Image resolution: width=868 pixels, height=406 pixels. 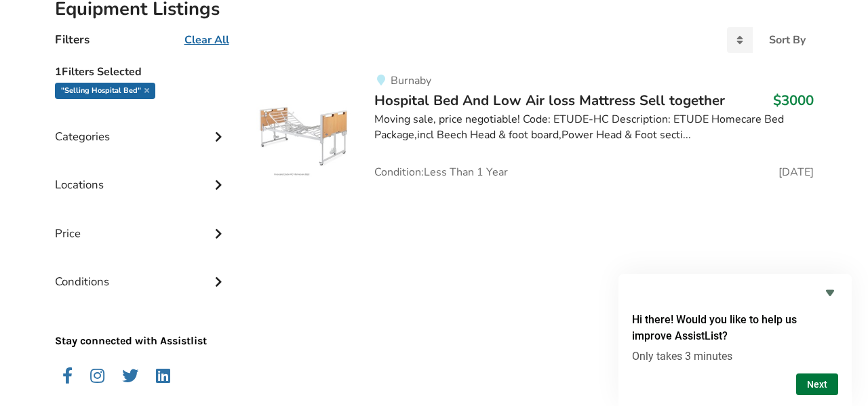 What do you see at coordinates (142, 71) in the screenshot?
I see `h5: 1 Filters Selected` at bounding box center [142, 71].